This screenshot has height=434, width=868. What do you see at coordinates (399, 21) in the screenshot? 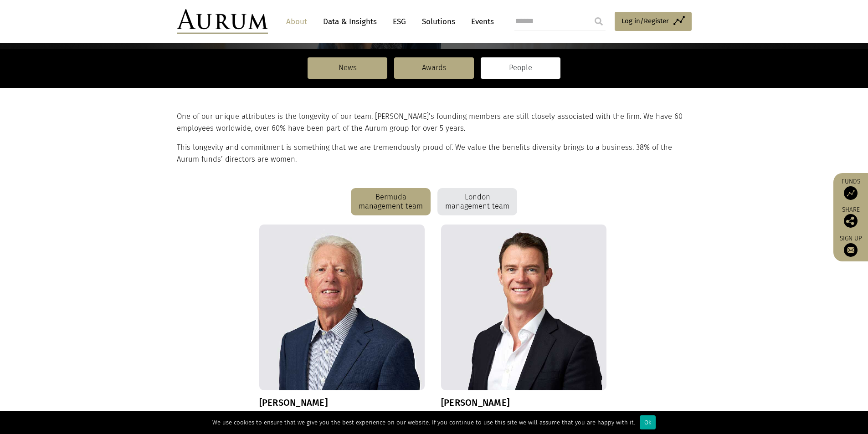
I see `a: ESG` at bounding box center [399, 21].